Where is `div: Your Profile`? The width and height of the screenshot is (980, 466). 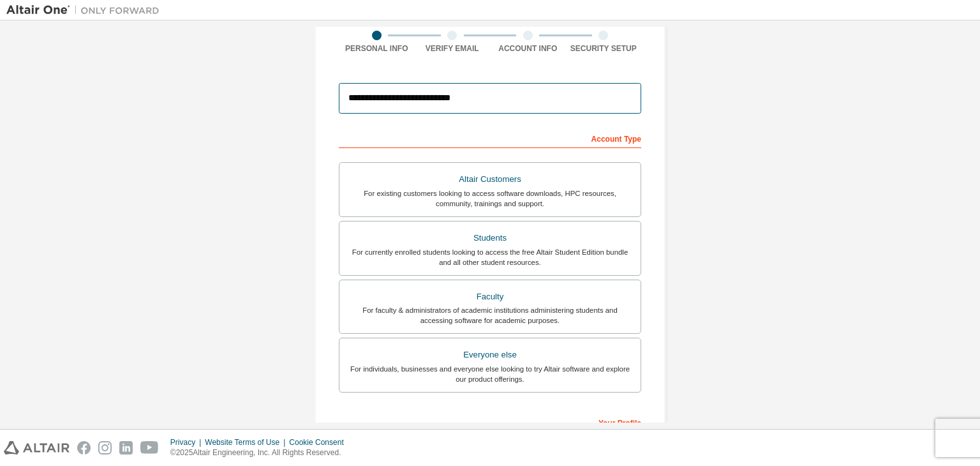
div: Your Profile is located at coordinates (490, 422).